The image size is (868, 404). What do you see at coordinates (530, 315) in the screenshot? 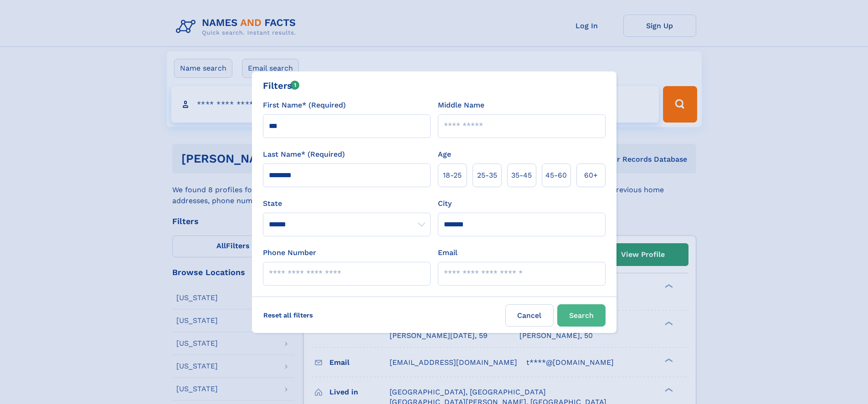
I see `label: Cancel` at bounding box center [530, 315].